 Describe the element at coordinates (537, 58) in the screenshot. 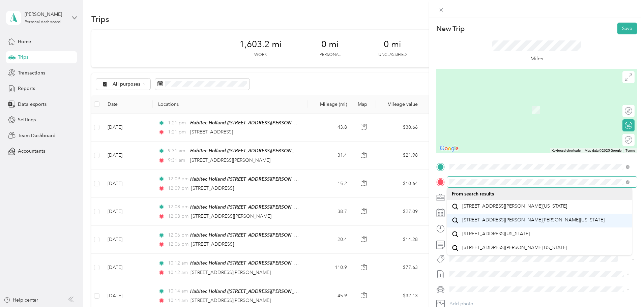

I see `p: Miles` at that location.